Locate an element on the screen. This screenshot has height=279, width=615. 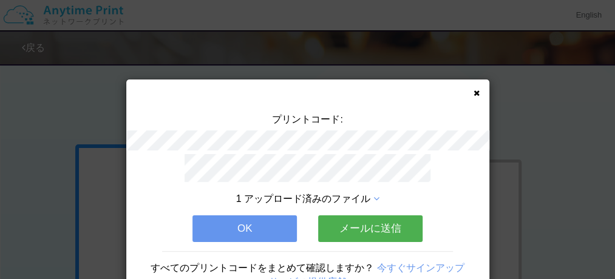
span: プリントコード: is located at coordinates (307, 119).